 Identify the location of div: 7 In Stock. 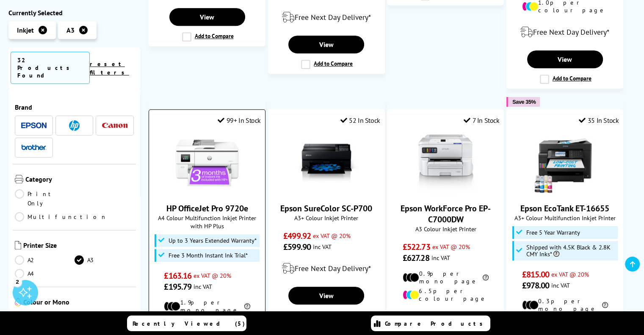
(481, 121).